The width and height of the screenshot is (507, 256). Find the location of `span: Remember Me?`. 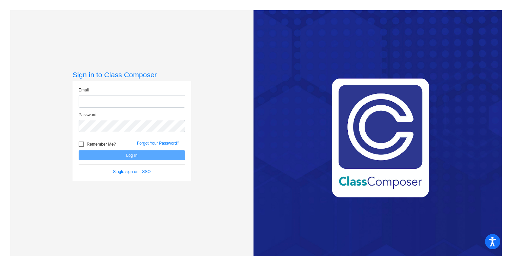

span: Remember Me? is located at coordinates (101, 144).